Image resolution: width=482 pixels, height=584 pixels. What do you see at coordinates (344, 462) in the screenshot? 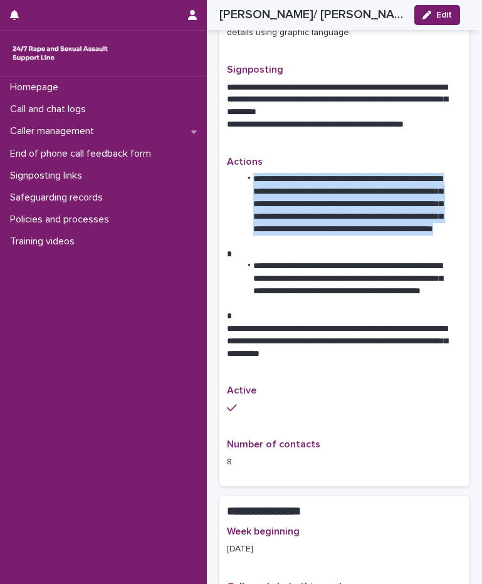
I see `p: 8` at bounding box center [344, 462].